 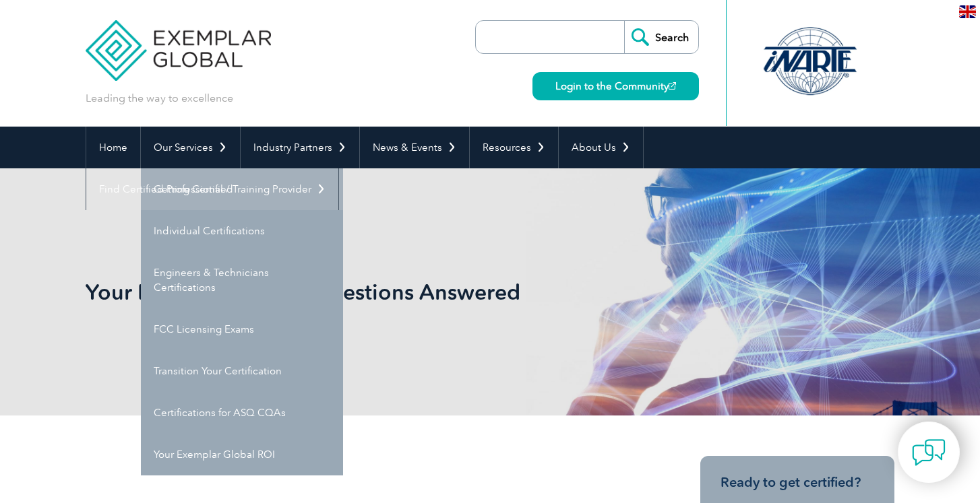 I want to click on a: Home, so click(x=113, y=148).